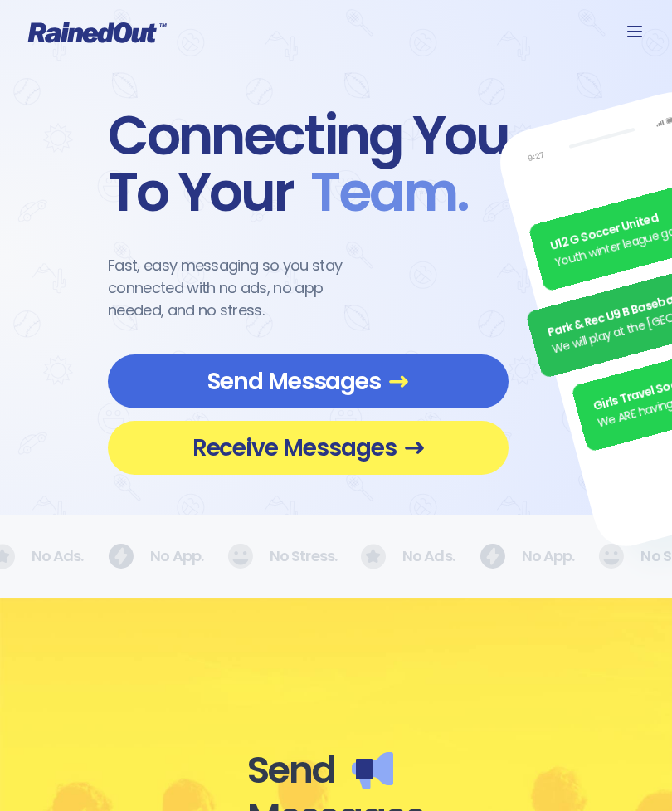 The height and width of the screenshot is (811, 672). I want to click on div: No Ads., so click(395, 556).